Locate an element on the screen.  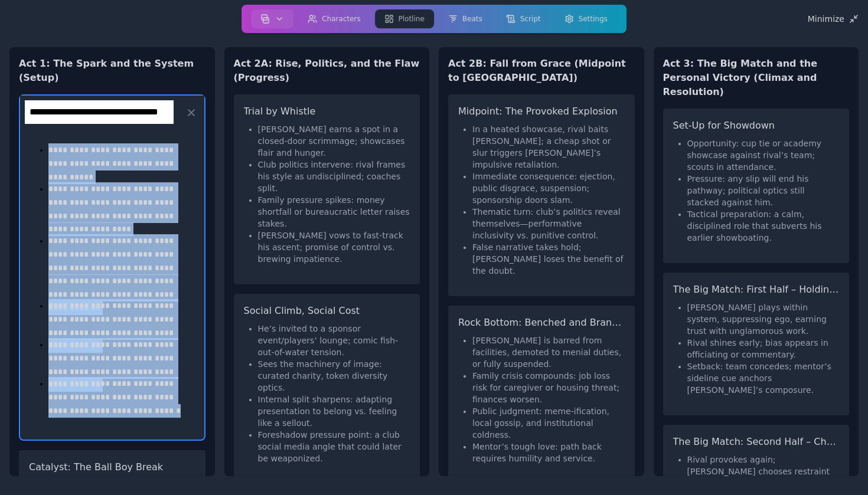
h3: Midpoint: The Provoked Explosion is located at coordinates (542, 111).